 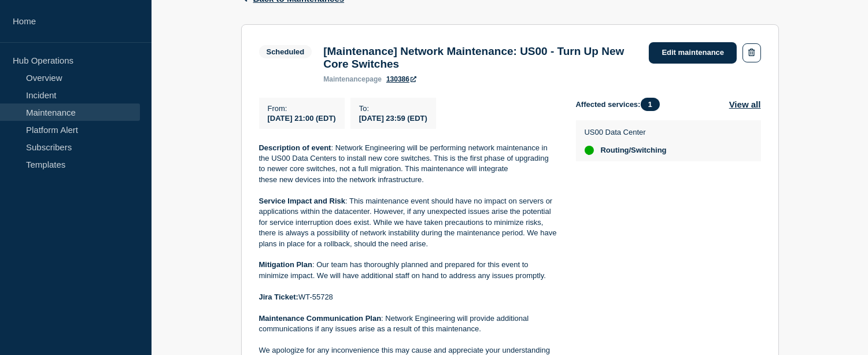 What do you see at coordinates (393, 108) in the screenshot?
I see `p: To :` at bounding box center [393, 108].